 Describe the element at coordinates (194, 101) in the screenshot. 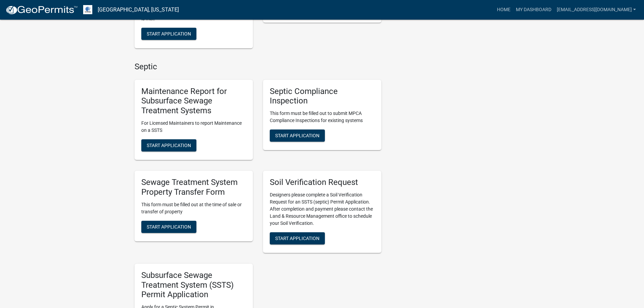

I see `h5: Maintenance Report for Subsurface Sewage Treatment Systems` at that location.